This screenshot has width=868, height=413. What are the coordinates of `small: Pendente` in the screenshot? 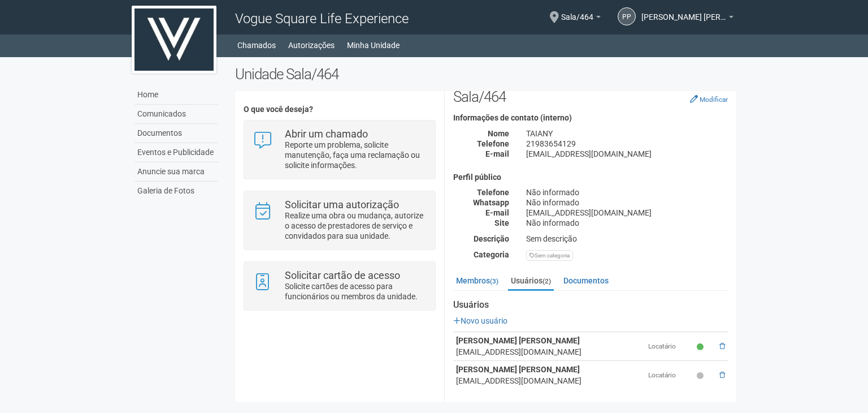 It's located at (701, 376).